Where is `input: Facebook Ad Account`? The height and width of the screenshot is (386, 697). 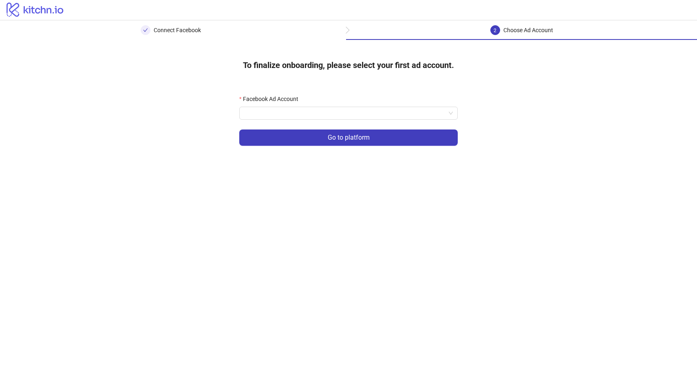 input: Facebook Ad Account is located at coordinates (345, 113).